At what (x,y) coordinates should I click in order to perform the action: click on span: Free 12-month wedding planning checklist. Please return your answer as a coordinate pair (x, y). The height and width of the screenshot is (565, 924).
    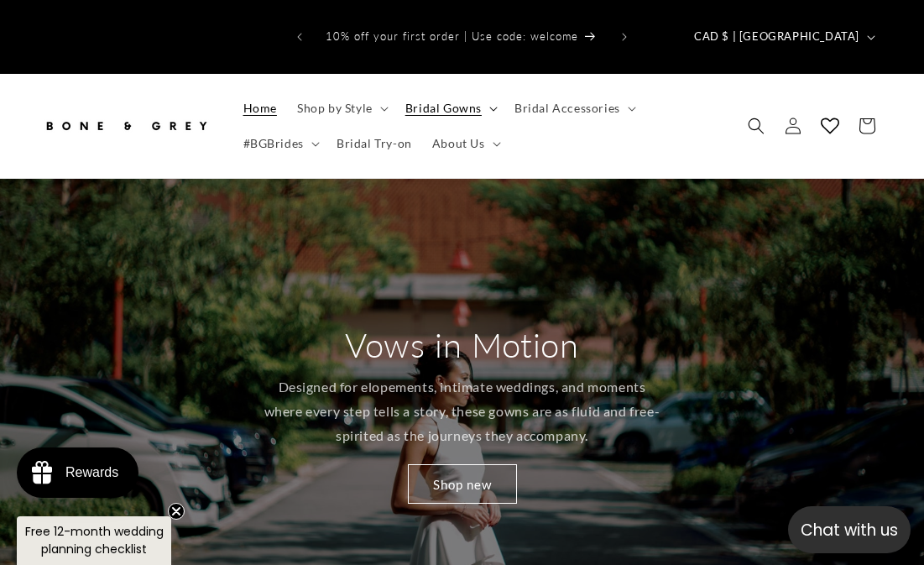
    Looking at the image, I should click on (94, 540).